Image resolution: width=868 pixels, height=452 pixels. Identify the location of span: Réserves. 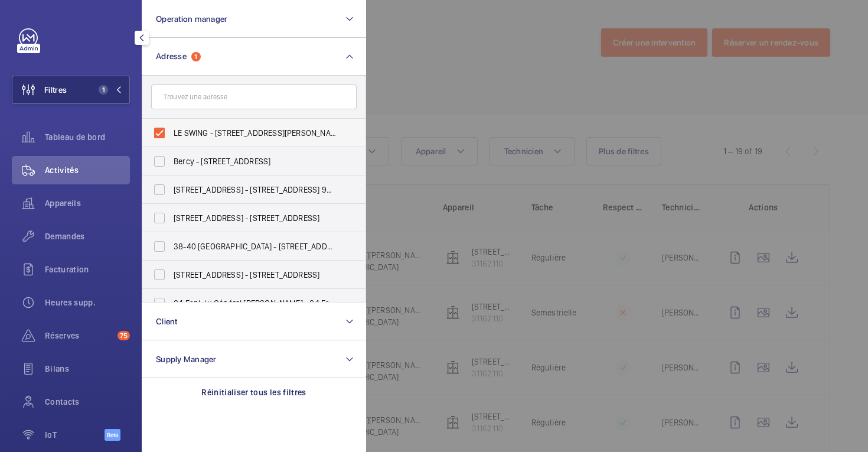
(79, 335).